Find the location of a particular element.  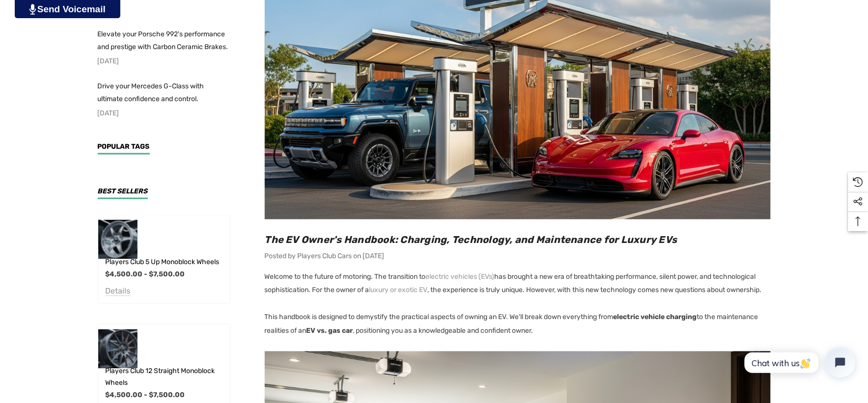

a: Elevate your Porsche 992's performance and prestige with Carbon Ceramic Brakes. is located at coordinates (164, 41).